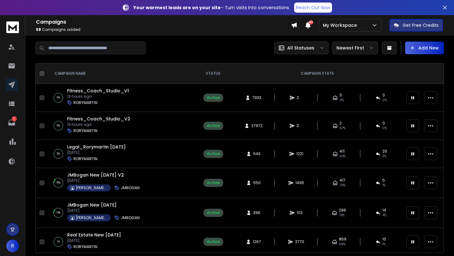 Image resolution: width=454 pixels, height=256 pixels. What do you see at coordinates (120, 126) in the screenshot?
I see `td: 0%Fitness_Coach_Studio_V213 hours agoRORYMARTIN` at bounding box center [120, 126].